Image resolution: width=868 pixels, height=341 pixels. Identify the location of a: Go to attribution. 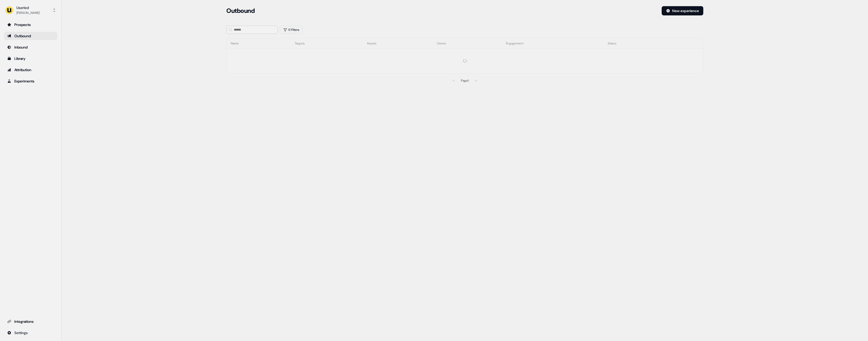
(31, 70).